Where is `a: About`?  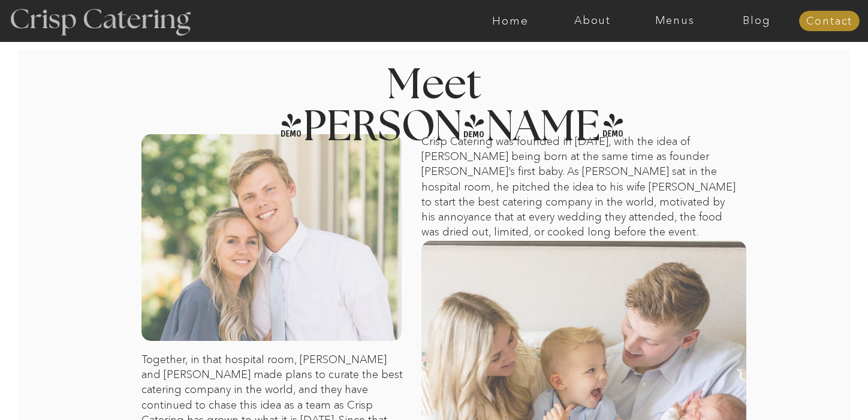 a: About is located at coordinates (593, 21).